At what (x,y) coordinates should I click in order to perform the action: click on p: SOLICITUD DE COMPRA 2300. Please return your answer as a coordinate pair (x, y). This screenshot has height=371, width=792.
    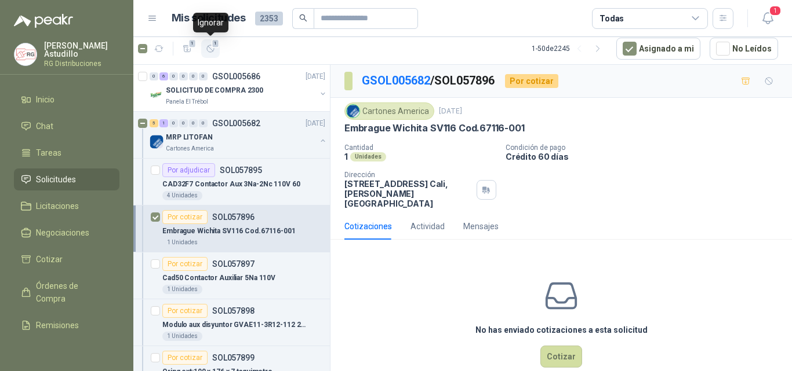
    Looking at the image, I should click on (214, 90).